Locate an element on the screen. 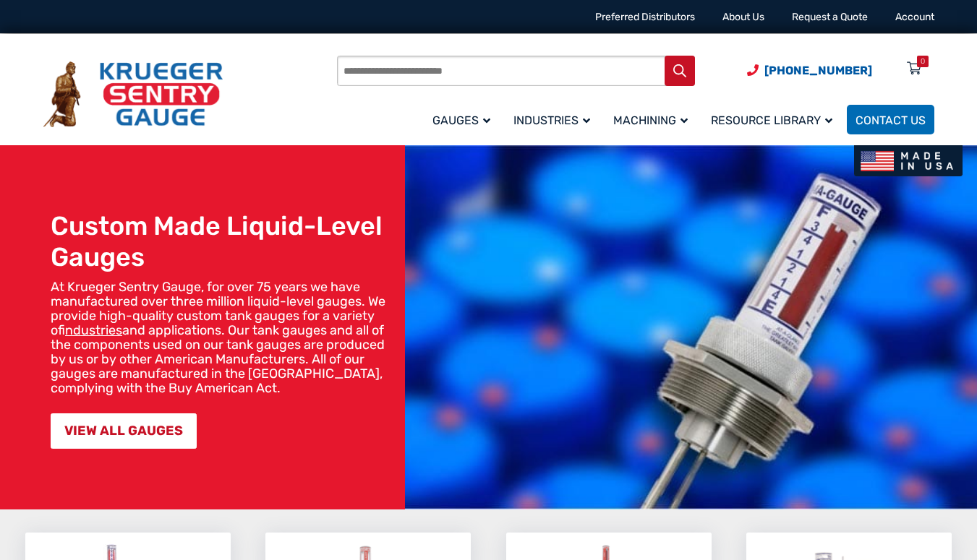  span: Machining is located at coordinates (650, 120).